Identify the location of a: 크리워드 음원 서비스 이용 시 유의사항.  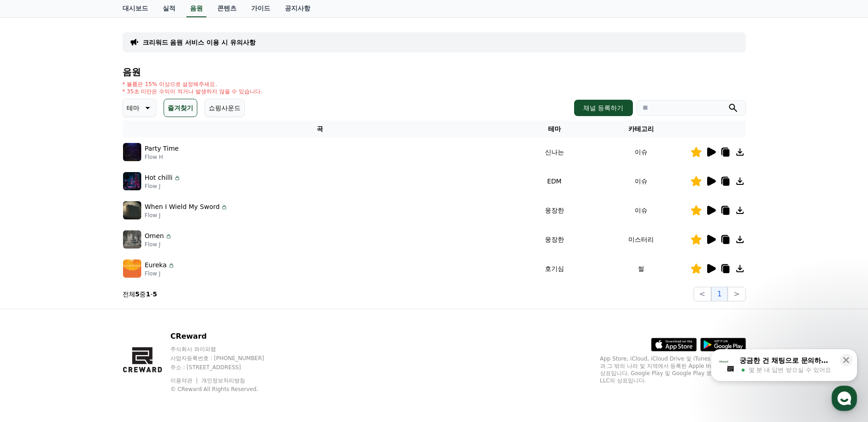
(199, 42).